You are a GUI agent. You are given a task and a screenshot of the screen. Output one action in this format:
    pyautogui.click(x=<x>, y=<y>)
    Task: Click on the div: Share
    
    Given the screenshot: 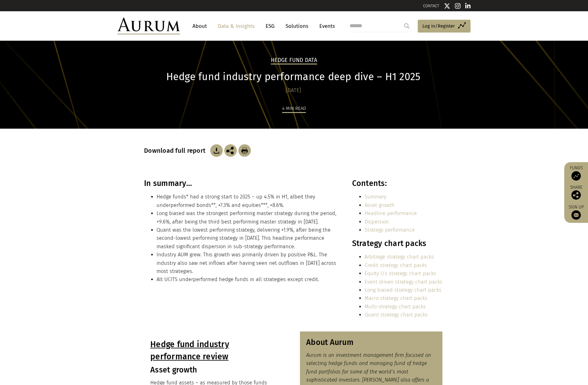 What is the action you would take?
    pyautogui.click(x=576, y=192)
    